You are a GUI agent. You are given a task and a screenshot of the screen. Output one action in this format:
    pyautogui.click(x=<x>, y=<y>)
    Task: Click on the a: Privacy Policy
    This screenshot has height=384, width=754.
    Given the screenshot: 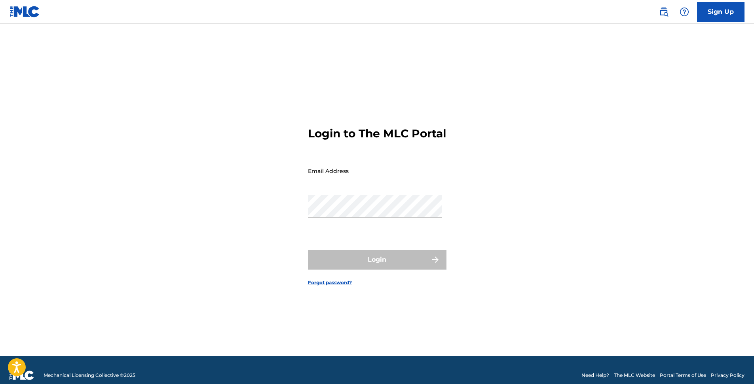 What is the action you would take?
    pyautogui.click(x=728, y=375)
    